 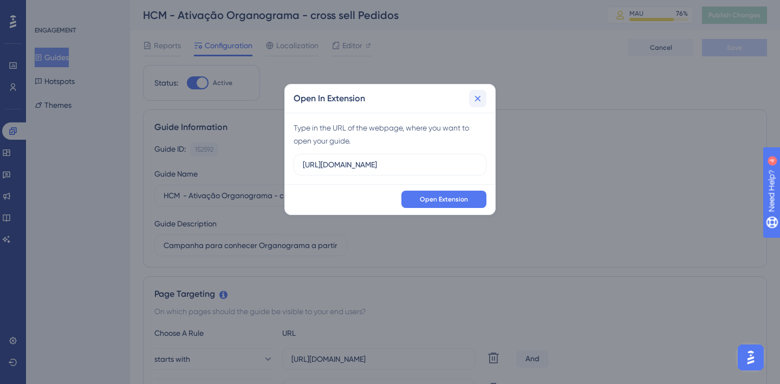 I want to click on span: Open Extension, so click(x=443, y=199).